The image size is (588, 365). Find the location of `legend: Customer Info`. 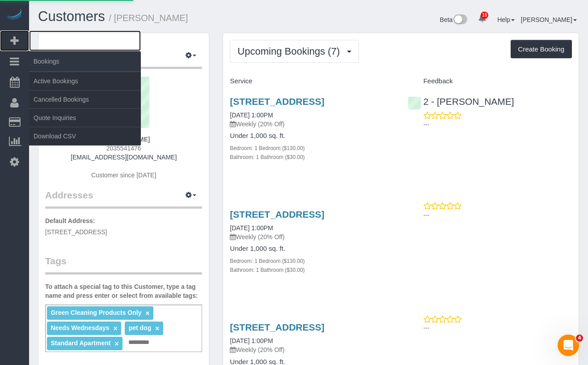

legend: Customer Info is located at coordinates (123, 58).